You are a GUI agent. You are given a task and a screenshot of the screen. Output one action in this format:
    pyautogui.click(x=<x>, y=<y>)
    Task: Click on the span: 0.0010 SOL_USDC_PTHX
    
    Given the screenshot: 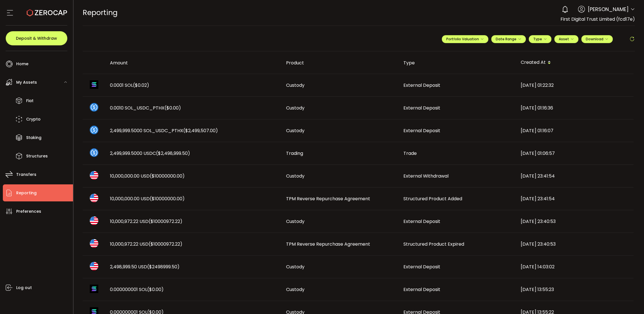 What is the action you would take?
    pyautogui.click(x=145, y=108)
    